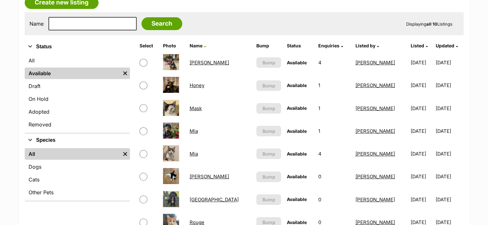  I want to click on a: Honey, so click(197, 85).